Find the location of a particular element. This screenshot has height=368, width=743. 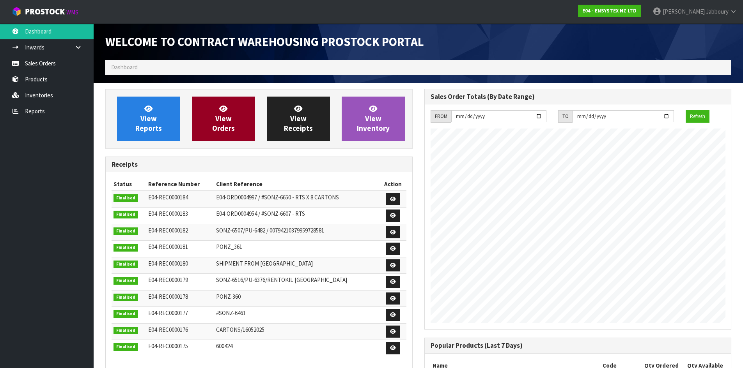

span: ProStock is located at coordinates (45, 12).